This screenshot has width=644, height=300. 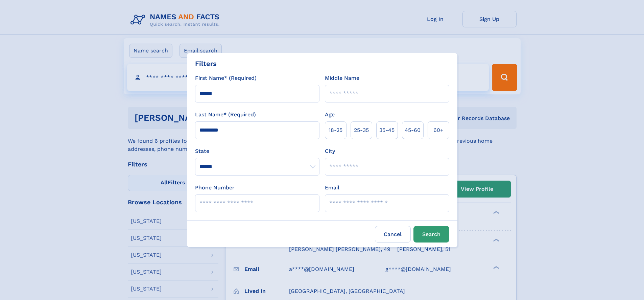 I want to click on span: 60+, so click(x=439, y=130).